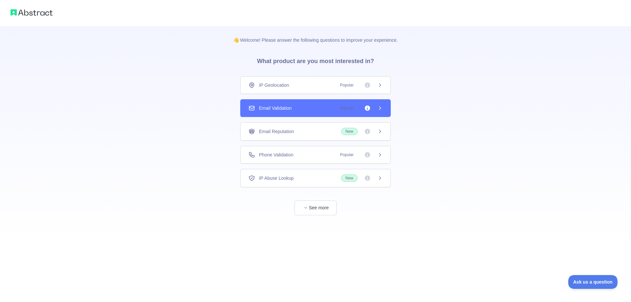  Describe the element at coordinates (276, 131) in the screenshot. I see `span: Email Reputation` at that location.